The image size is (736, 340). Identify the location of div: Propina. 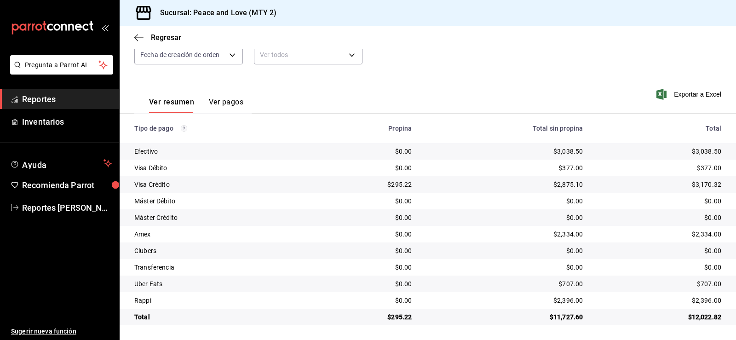
(368, 128).